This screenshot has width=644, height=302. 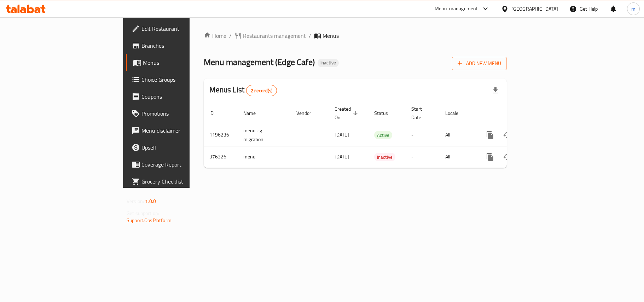 I want to click on span: Restaurants management, so click(x=274, y=36).